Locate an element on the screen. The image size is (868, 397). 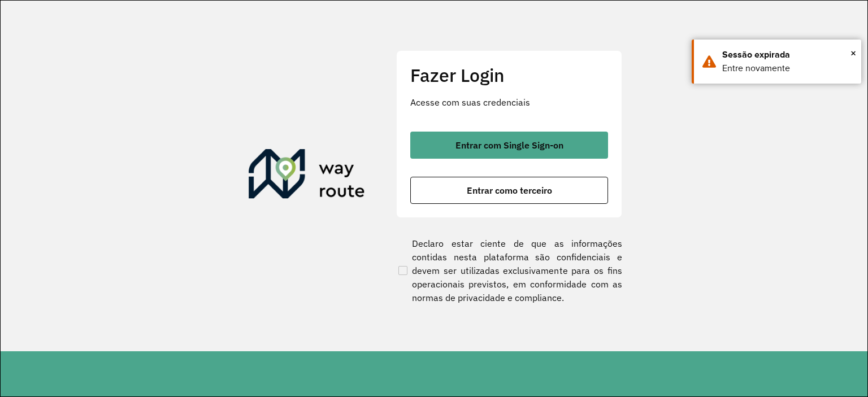
p: Acesse com suas credenciais is located at coordinates (509, 102).